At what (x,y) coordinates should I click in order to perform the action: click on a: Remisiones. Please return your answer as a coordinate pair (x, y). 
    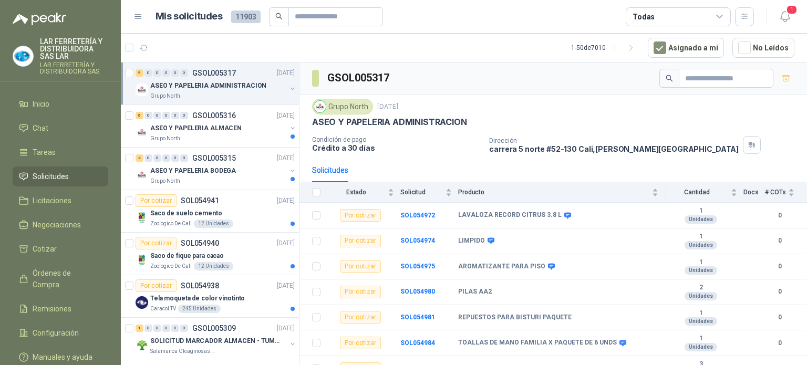
    Looking at the image, I should click on (60, 309).